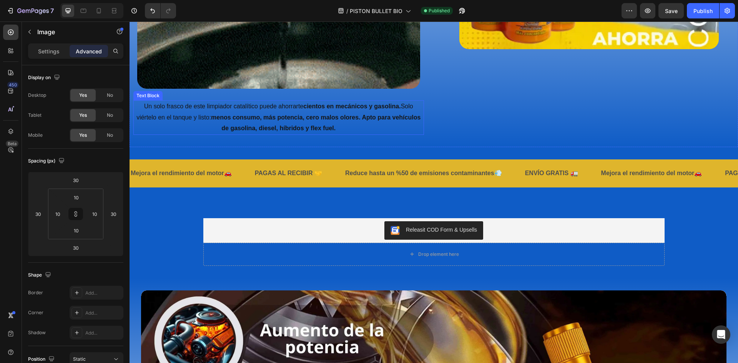  What do you see at coordinates (47, 161) in the screenshot?
I see `div: Spacing (px)` at bounding box center [47, 161].